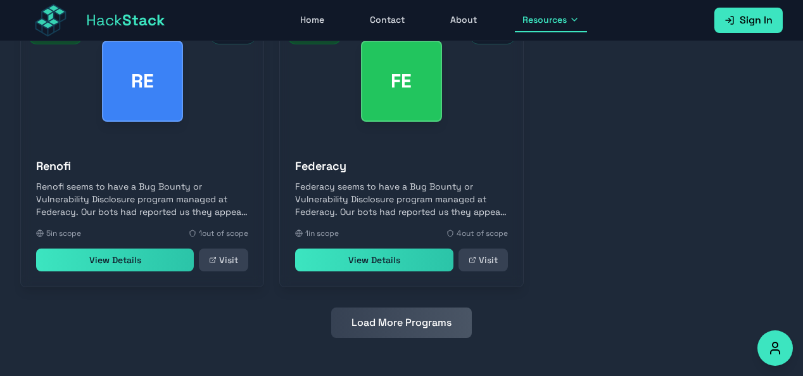  What do you see at coordinates (143, 81) in the screenshot?
I see `div: Renofi` at bounding box center [143, 81].